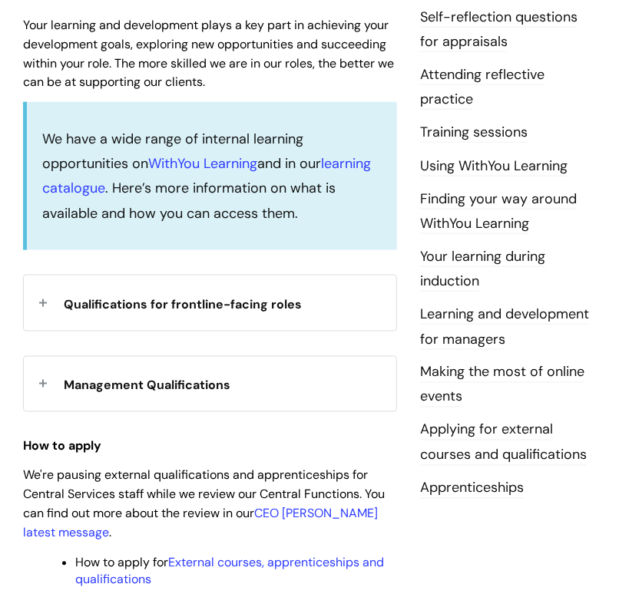  I want to click on a: WithYou Learning, so click(203, 164).